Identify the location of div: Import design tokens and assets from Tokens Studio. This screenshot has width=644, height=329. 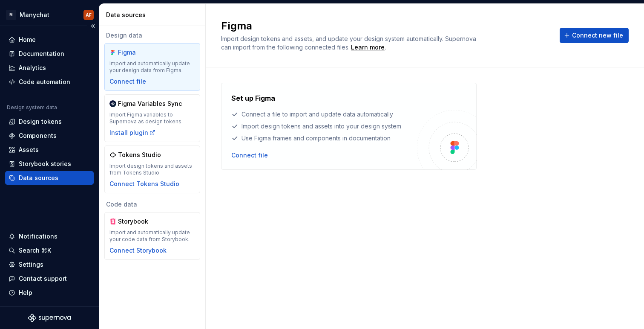
(152, 169).